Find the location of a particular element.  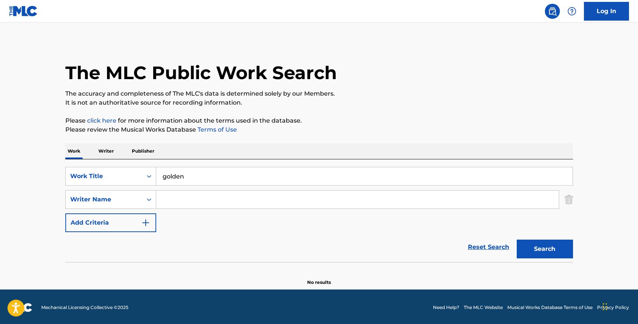

p: Please for more information about the terms used in the database. is located at coordinates (319, 121).